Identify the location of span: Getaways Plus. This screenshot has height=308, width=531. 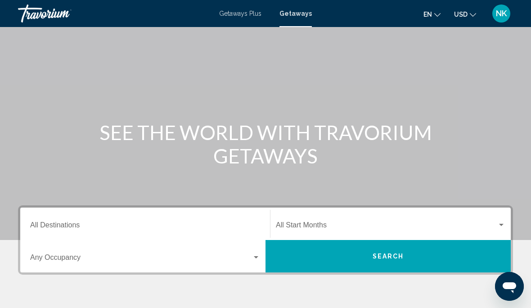
(240, 13).